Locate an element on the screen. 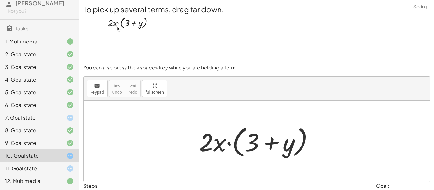 Image resolution: width=434 pixels, height=190 pixels. button: fullscreen is located at coordinates (155, 89).